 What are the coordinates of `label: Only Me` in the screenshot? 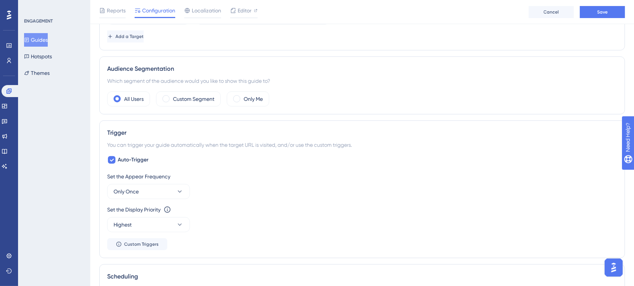 It's located at (253, 99).